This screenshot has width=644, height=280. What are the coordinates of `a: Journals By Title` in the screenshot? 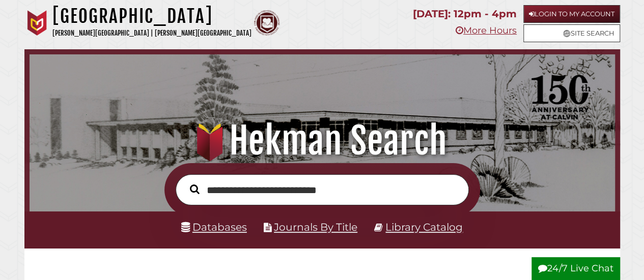 It's located at (316, 227).